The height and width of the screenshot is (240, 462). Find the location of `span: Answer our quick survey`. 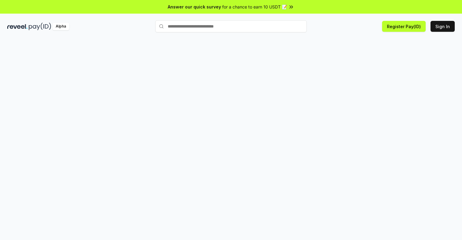

span: Answer our quick survey is located at coordinates (194, 7).